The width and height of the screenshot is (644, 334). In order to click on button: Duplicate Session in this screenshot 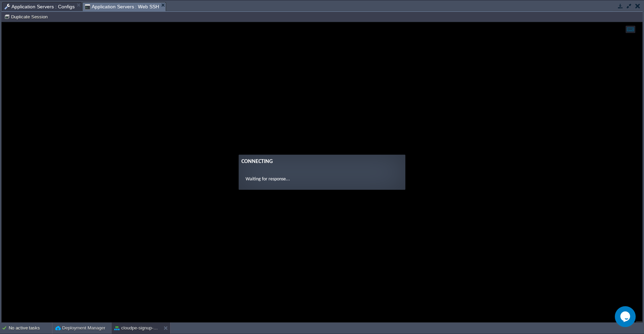, I will do `click(27, 17)`.